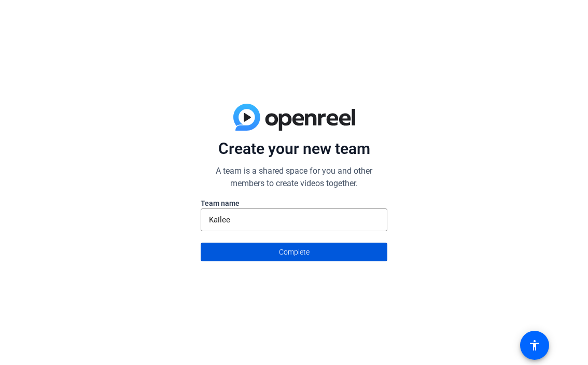 The width and height of the screenshot is (588, 365). What do you see at coordinates (294, 177) in the screenshot?
I see `p: A team is a shared space for you and other members to create videos together.` at bounding box center [294, 177].